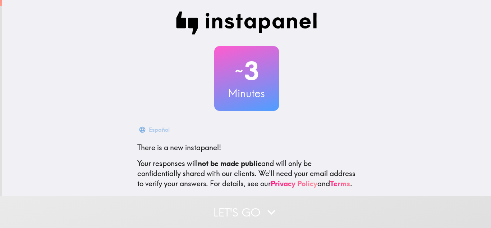 This screenshot has width=491, height=228. What do you see at coordinates (247, 204) in the screenshot?
I see `p: This invite is exclusively for you, please do not share it. Complete it soon because spots are li...` at bounding box center [247, 204].